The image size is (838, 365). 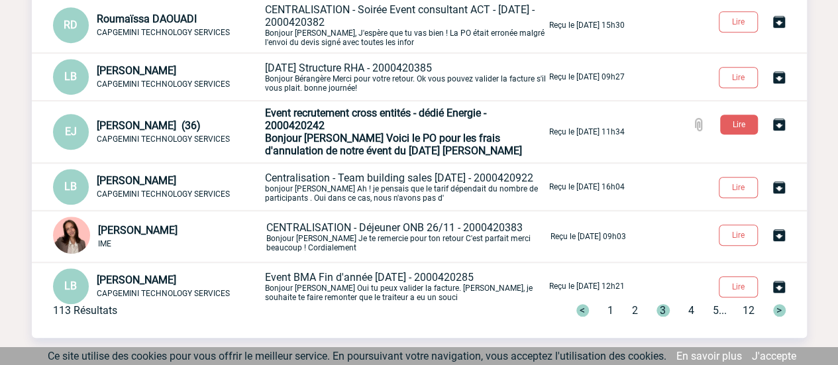 I want to click on div: 113 Résultats, so click(x=85, y=310).